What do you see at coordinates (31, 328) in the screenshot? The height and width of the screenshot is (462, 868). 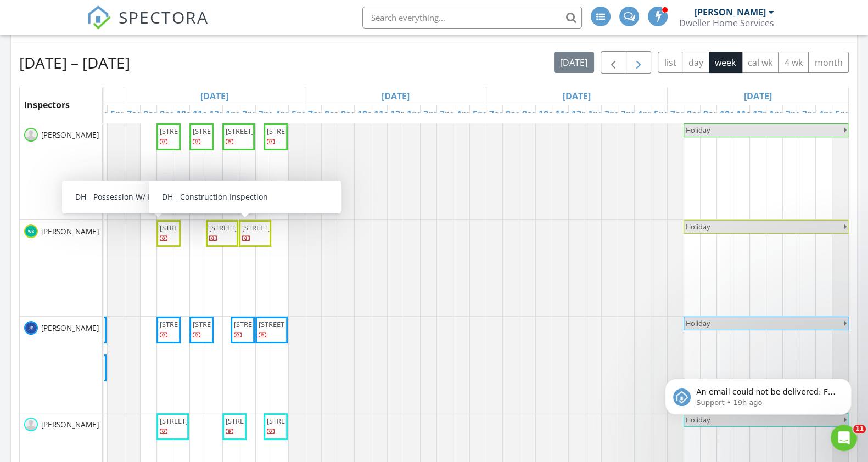 I see `img: 2.jpg` at bounding box center [31, 328].